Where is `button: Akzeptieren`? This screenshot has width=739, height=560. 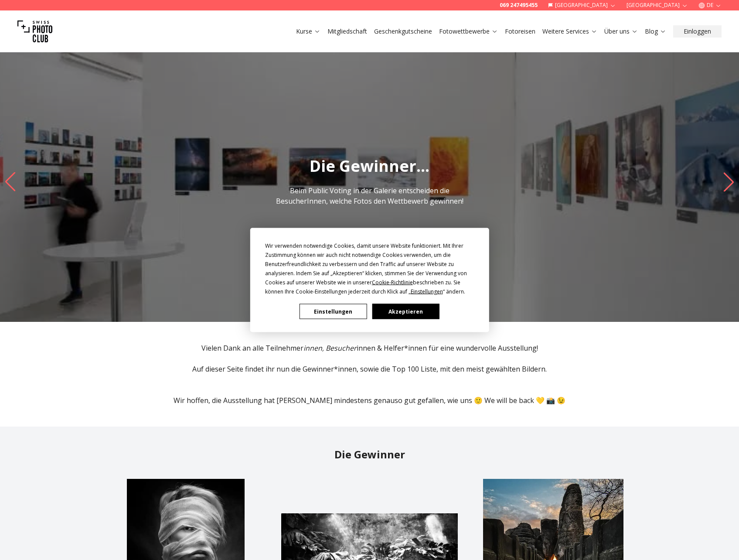
button: Akzeptieren is located at coordinates (405, 311).